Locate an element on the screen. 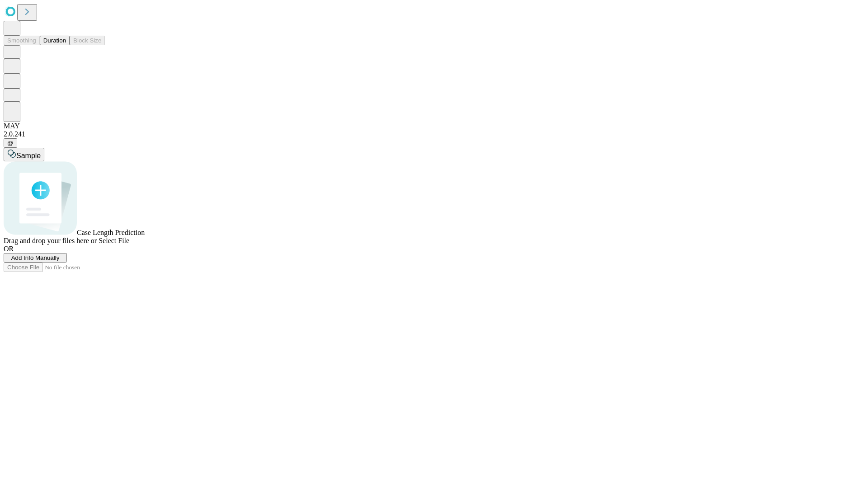  button: Add Info Manually is located at coordinates (35, 258).